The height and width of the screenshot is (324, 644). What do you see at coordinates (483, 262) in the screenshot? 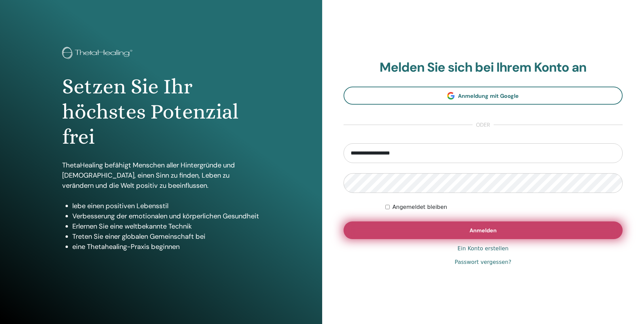
I see `a: Passwort vergessen?` at bounding box center [483, 262].